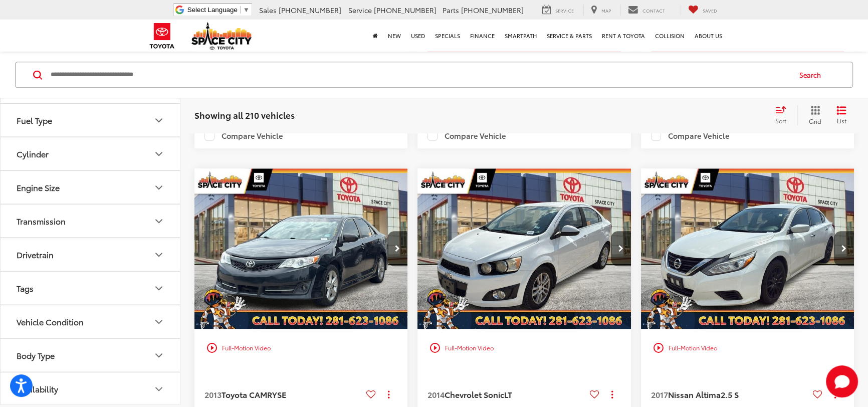  I want to click on a: Service, so click(558, 10).